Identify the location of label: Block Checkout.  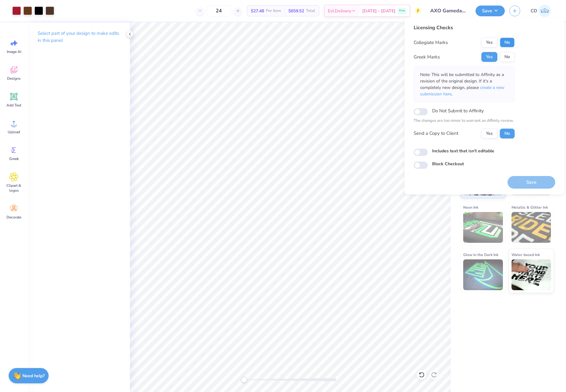
(448, 164).